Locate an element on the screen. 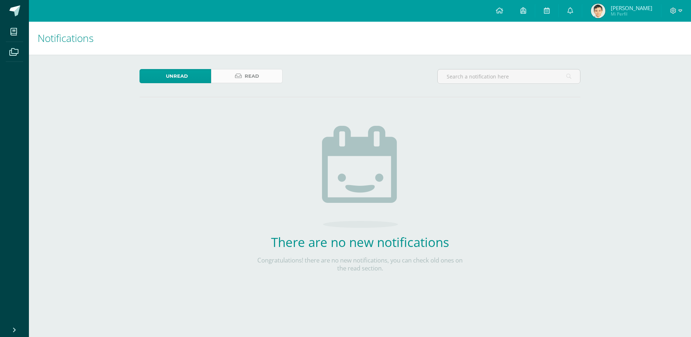  a: Unread is located at coordinates (175, 76).